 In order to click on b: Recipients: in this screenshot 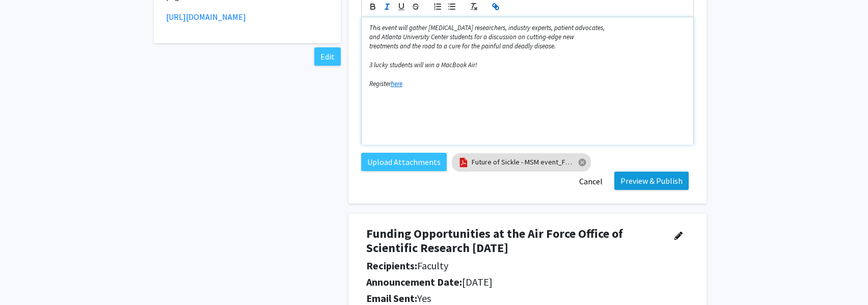, I will do `click(391, 266)`.